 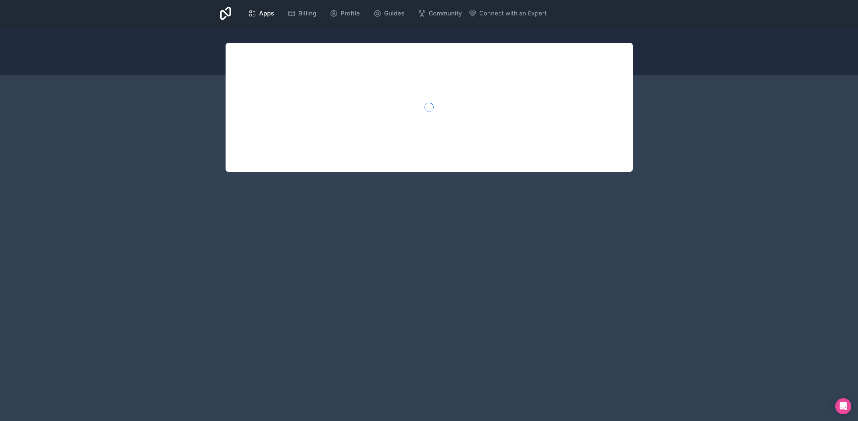 What do you see at coordinates (266, 13) in the screenshot?
I see `span: Apps` at bounding box center [266, 13].